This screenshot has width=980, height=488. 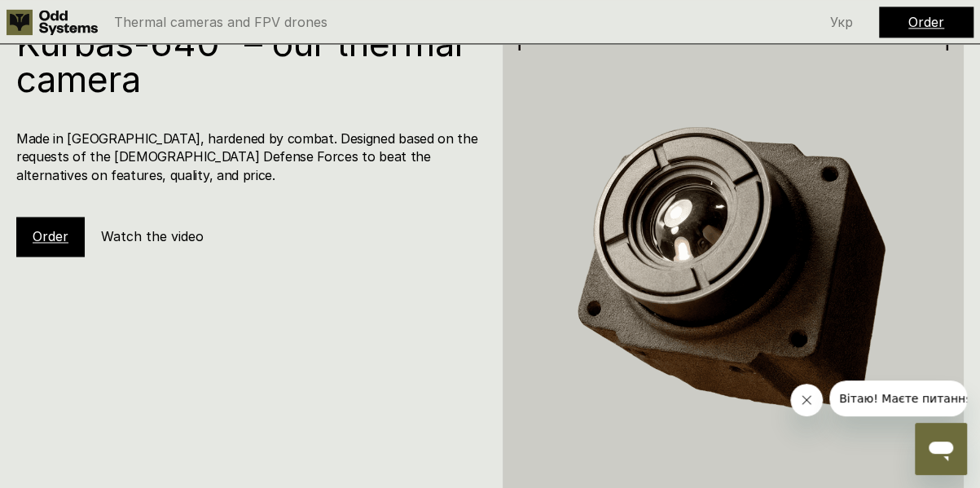 What do you see at coordinates (842, 22) in the screenshot?
I see `p: Укр` at bounding box center [842, 22].